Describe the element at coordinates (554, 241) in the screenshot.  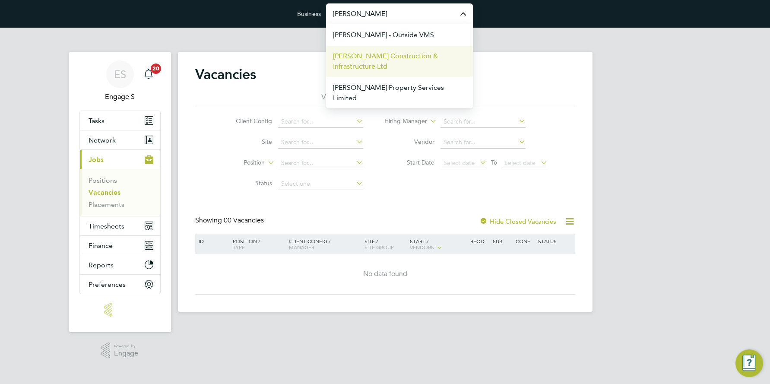
I see `div: Status` at that location.